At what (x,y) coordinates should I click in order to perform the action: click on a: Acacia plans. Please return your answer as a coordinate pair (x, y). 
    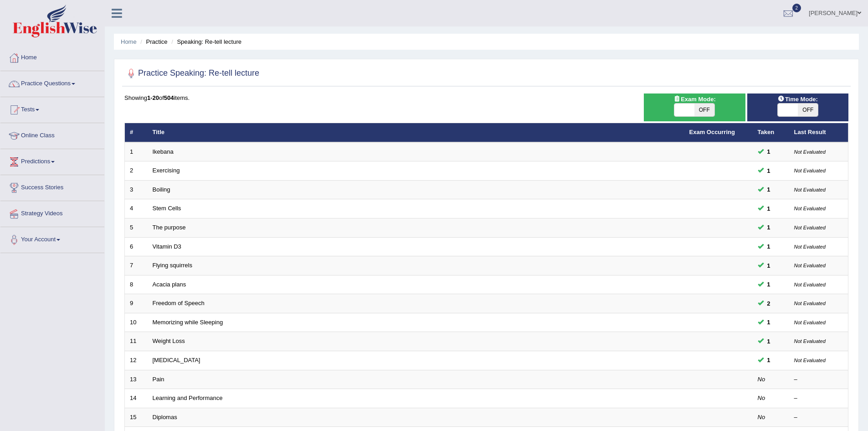
    Looking at the image, I should click on (169, 284).